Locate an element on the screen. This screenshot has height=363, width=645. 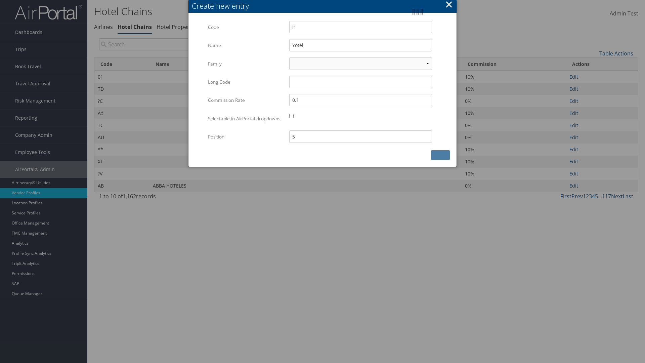
label: Name is located at coordinates (246, 45).